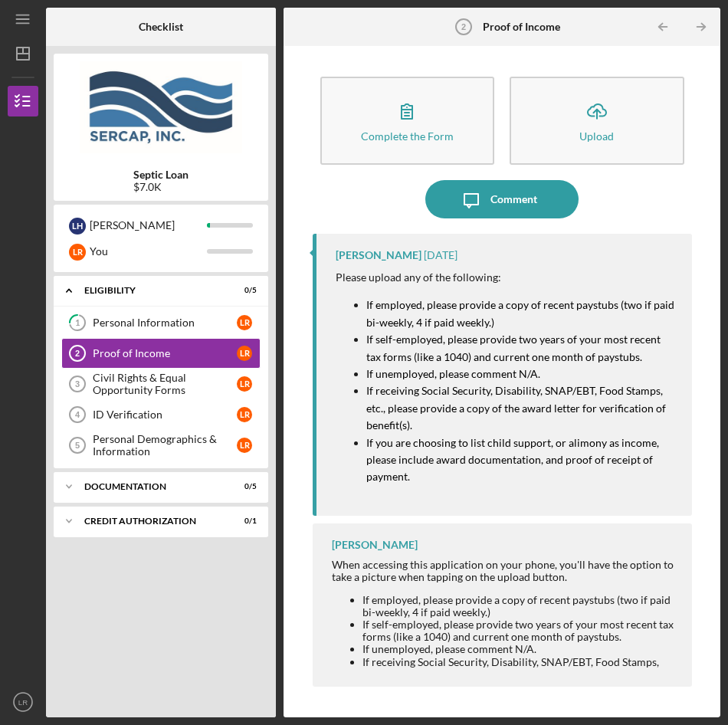 The width and height of the screenshot is (728, 725). I want to click on div: Eligibility, so click(151, 291).